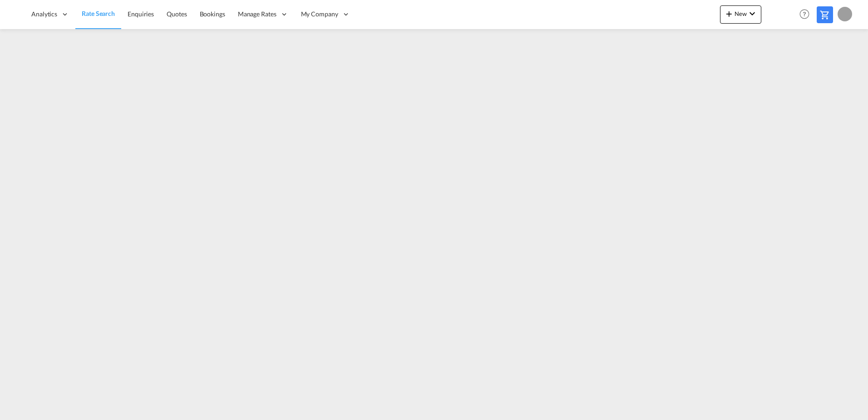  What do you see at coordinates (741, 14) in the screenshot?
I see `button: icon-plus 400-fgNewicon-chevron-down` at bounding box center [741, 14].